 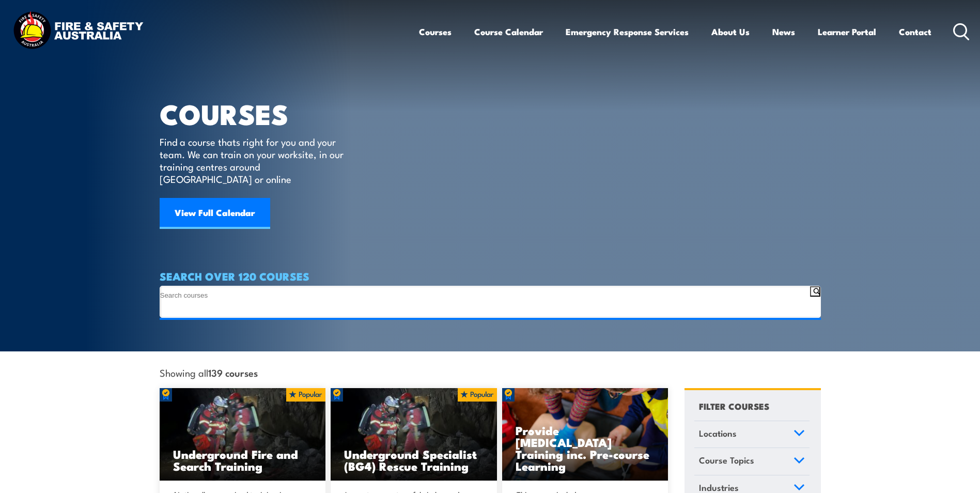 What do you see at coordinates (208, 372) in the screenshot?
I see `span: Showing all` at bounding box center [208, 372].